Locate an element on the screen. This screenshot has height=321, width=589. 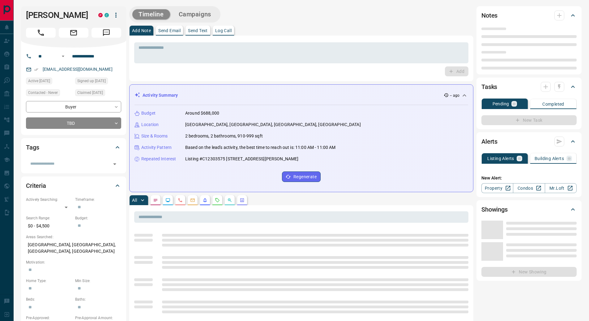
p: Log Call is located at coordinates (223, 31).